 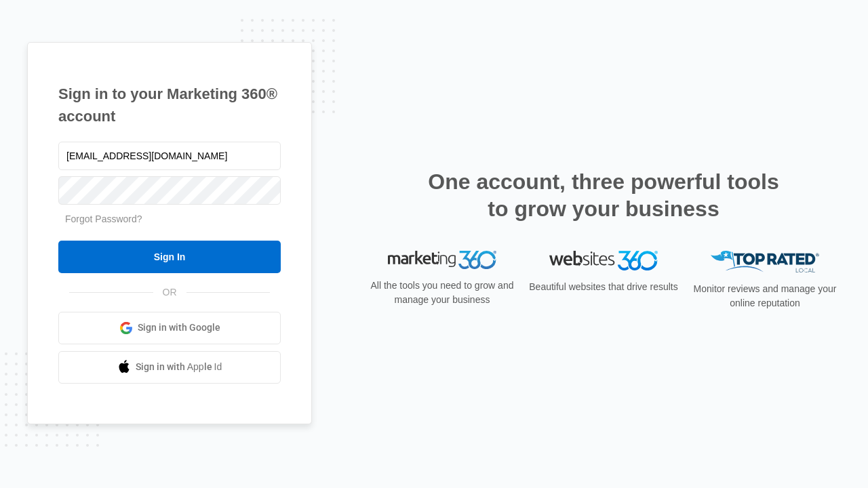 I want to click on h1: Sign in to your Marketing 360® account, so click(x=170, y=105).